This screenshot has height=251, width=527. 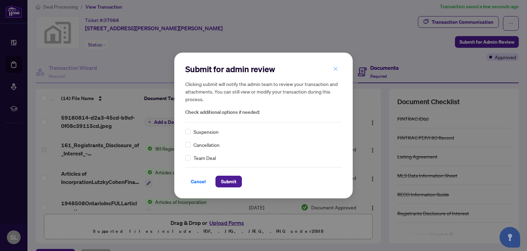 What do you see at coordinates (264, 91) in the screenshot?
I see `h5: Clicking submit will notify the admin team to review your transaction and attachments. You can st...` at bounding box center [264, 91].